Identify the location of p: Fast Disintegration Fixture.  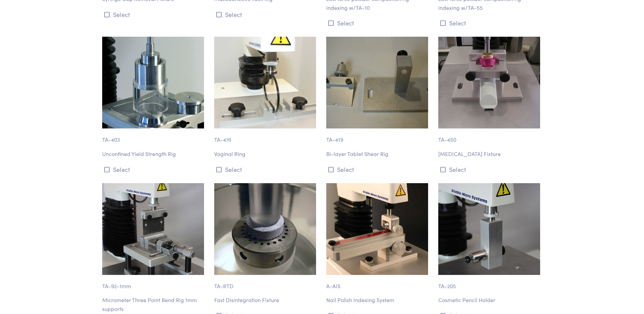
(266, 300).